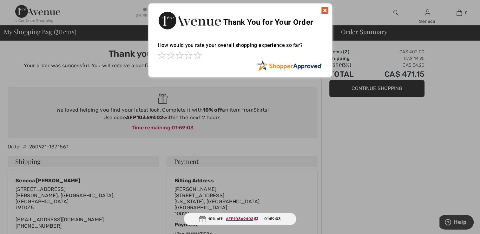 Image resolution: width=480 pixels, height=234 pixels. I want to click on img: x, so click(325, 10).